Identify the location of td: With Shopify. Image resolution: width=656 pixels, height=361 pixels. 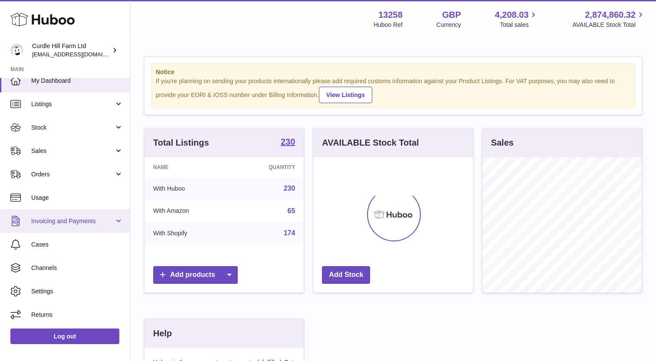
(188, 233).